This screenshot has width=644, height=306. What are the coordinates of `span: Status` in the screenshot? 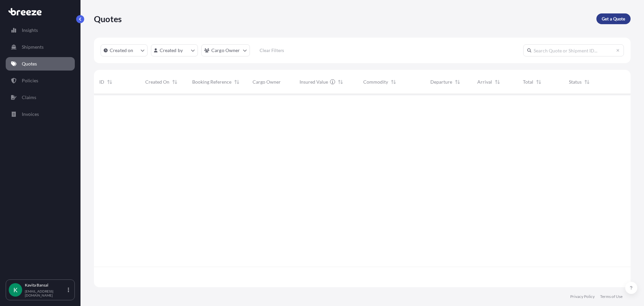 It's located at (575, 82).